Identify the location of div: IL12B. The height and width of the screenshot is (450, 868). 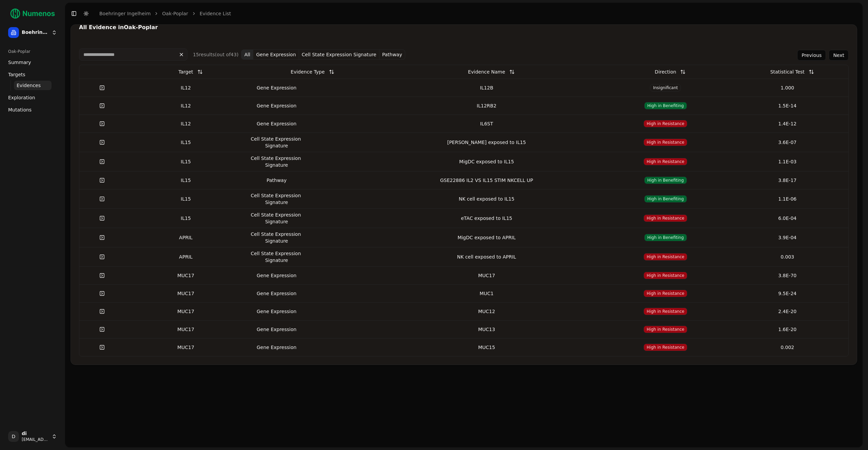
(486, 88).